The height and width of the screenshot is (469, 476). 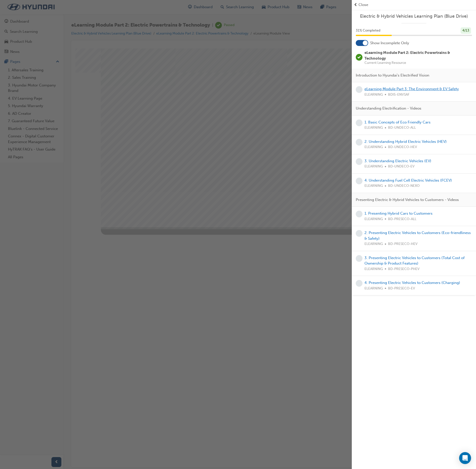 What do you see at coordinates (389, 108) in the screenshot?
I see `span: Understanding Electrification - Videos` at bounding box center [389, 108].